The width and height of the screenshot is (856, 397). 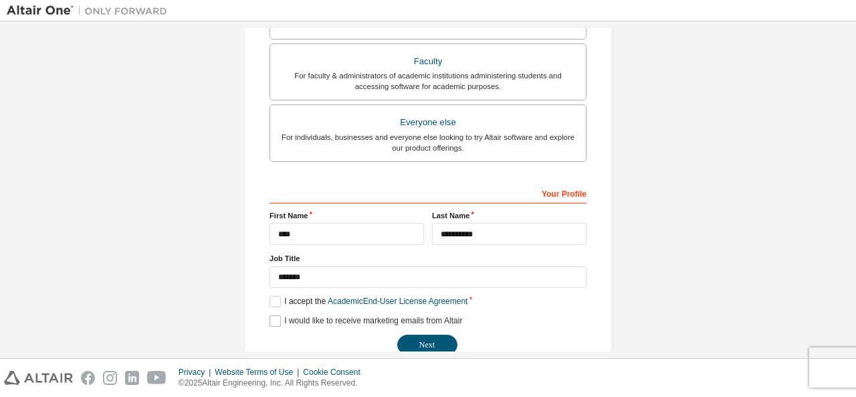 What do you see at coordinates (197, 372) in the screenshot?
I see `div: Privacy` at bounding box center [197, 372].